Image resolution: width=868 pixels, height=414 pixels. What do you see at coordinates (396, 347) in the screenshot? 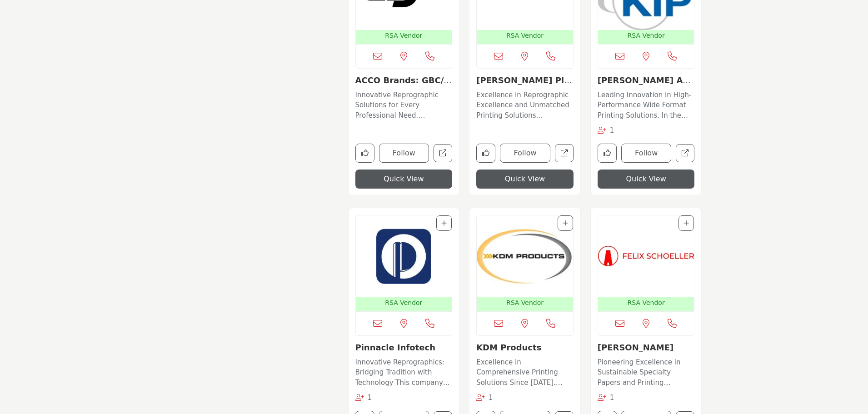
I see `a: Pinnacle Infotech` at bounding box center [396, 347].